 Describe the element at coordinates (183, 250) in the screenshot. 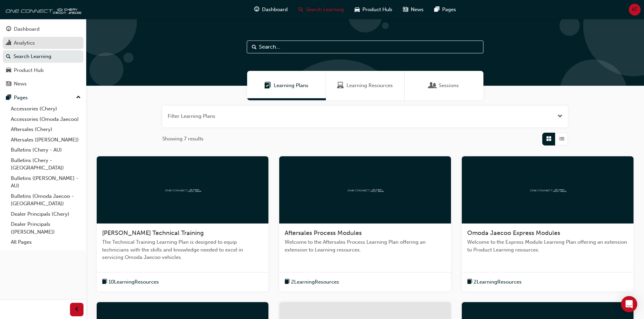

I see `span: The Technical Training Learning Plan is designed to equip technicians with the skills and knowled...` at that location.